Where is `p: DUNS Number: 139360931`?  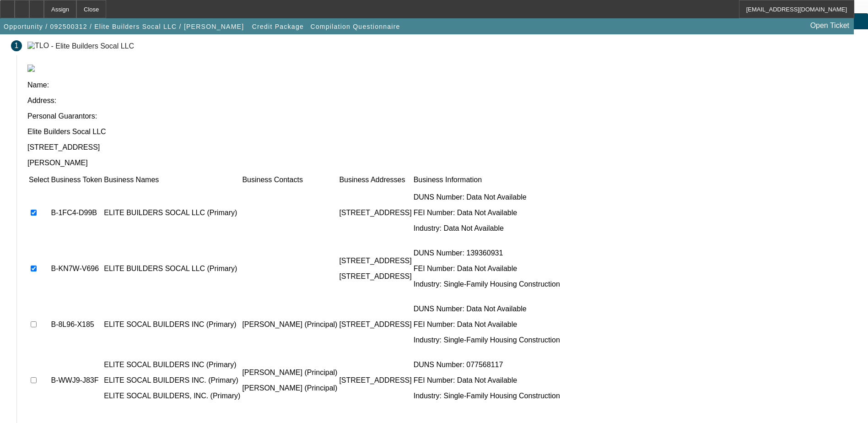
p: DUNS Number: 139360931 is located at coordinates (487, 254).